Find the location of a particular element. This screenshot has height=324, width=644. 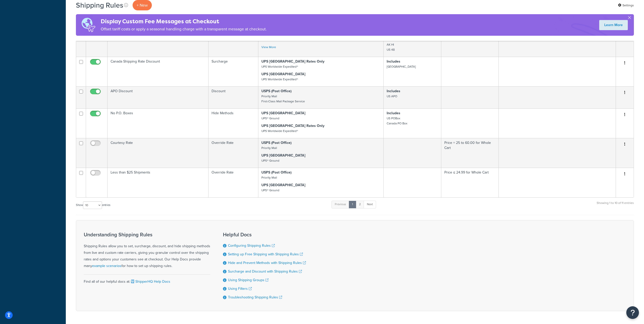

a: Hide and Prevent Methods with Shipping Rules is located at coordinates (267, 263).